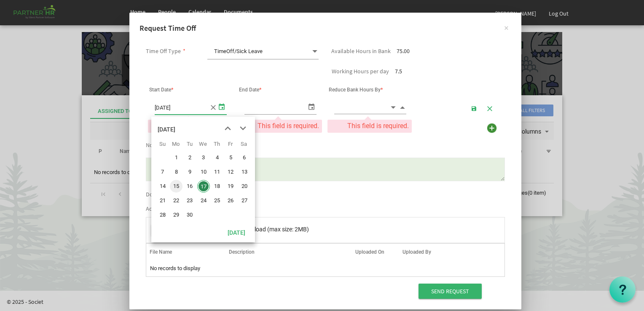 The width and height of the screenshot is (644, 311). I want to click on span: Thursday, September 25, 2025, so click(217, 200).